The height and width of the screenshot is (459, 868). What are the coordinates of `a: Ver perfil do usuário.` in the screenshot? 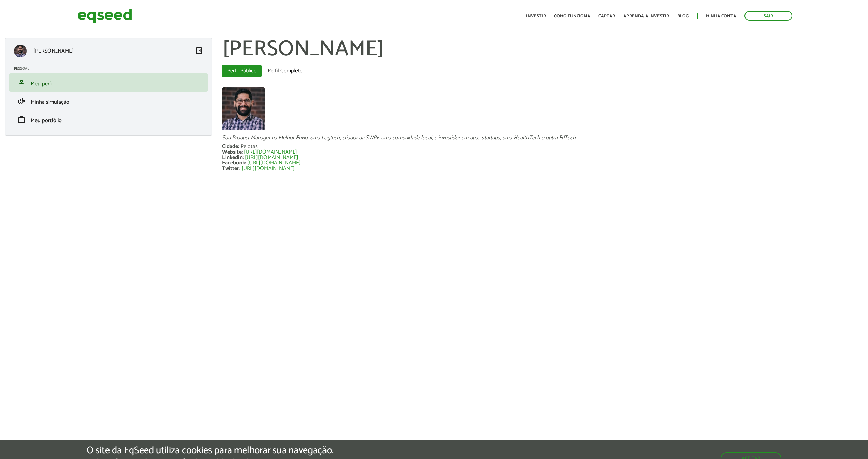 It's located at (244, 109).